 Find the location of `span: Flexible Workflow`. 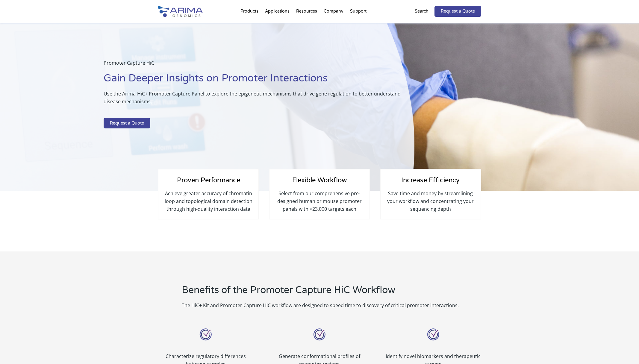

span: Flexible Workflow is located at coordinates (319, 180).